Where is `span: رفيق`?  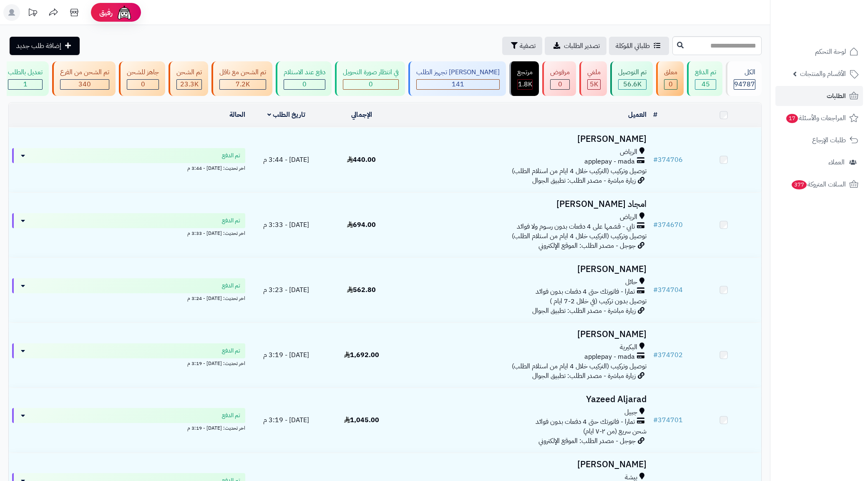
span: رفيق is located at coordinates (106, 12).